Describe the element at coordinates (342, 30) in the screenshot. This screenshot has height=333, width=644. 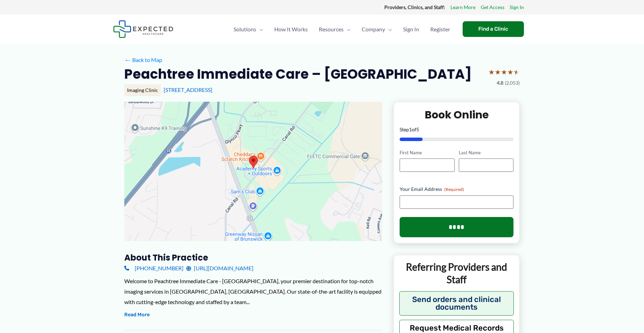
I see `nav: Primary Site Navigation` at that location.